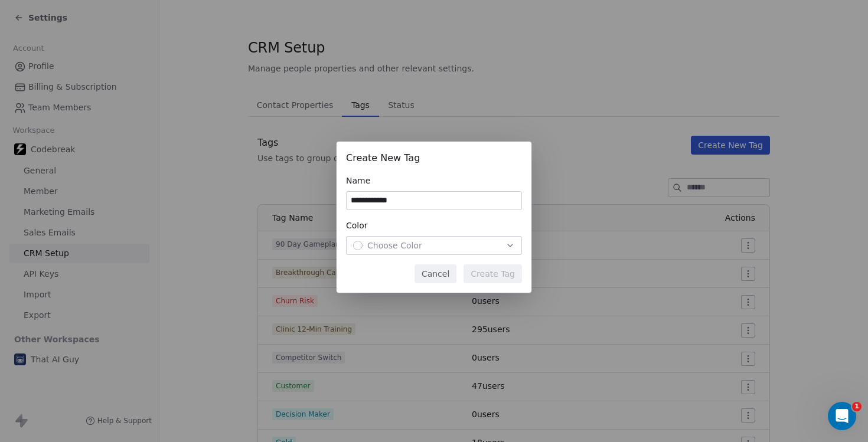  I want to click on div: Create New Tag, so click(434, 159).